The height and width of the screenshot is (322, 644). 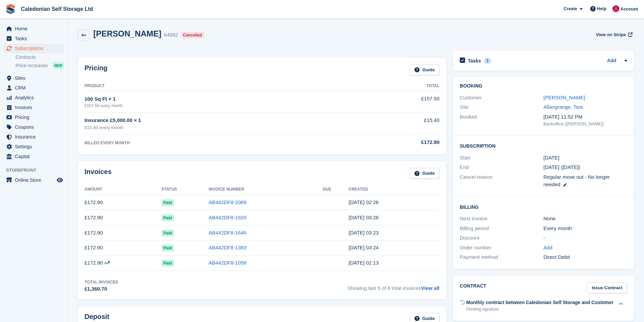 What do you see at coordinates (607, 288) in the screenshot?
I see `a: Issue Contract` at bounding box center [607, 288].